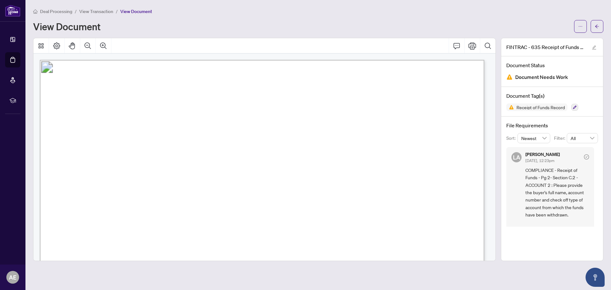 The image size is (611, 290). What do you see at coordinates (541, 107) in the screenshot?
I see `span: Receipt of Funds Record` at bounding box center [541, 107].